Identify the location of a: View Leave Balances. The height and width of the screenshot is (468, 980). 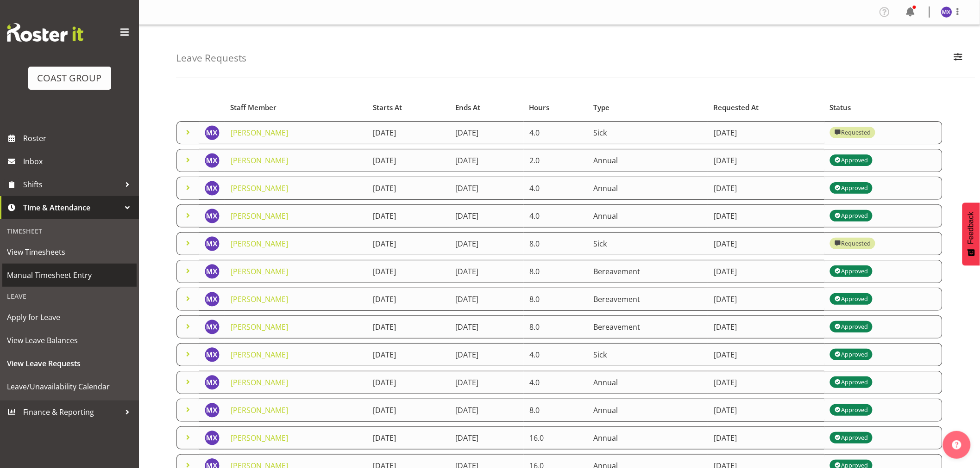
(70, 341).